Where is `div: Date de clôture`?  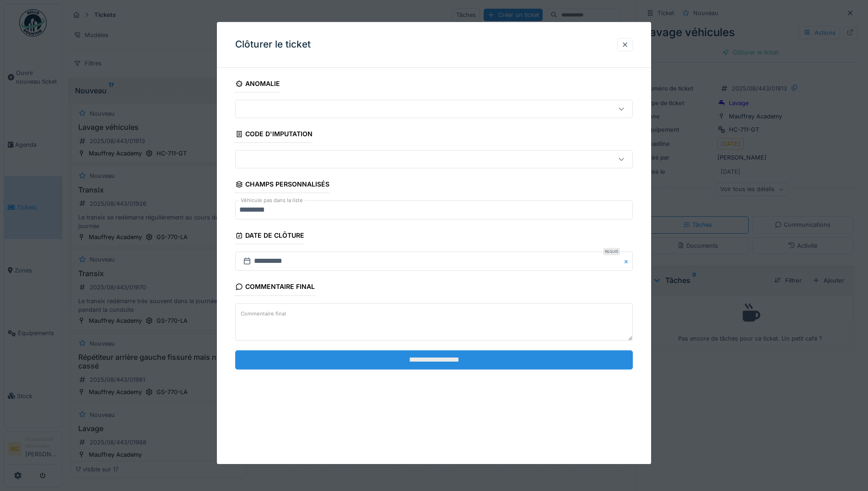 div: Date de clôture is located at coordinates (270, 237).